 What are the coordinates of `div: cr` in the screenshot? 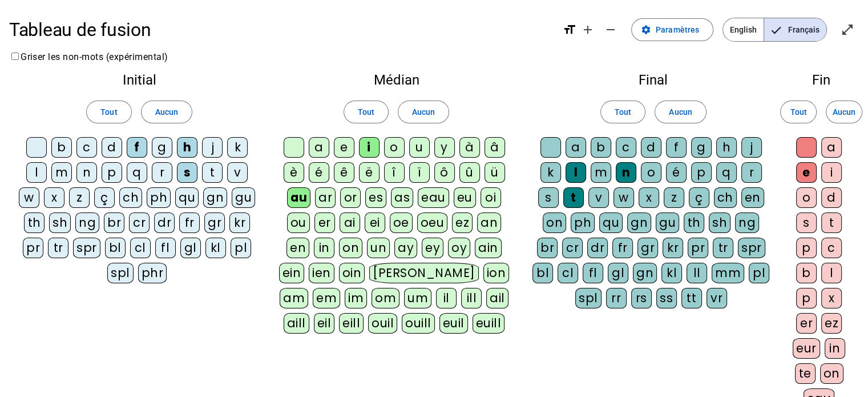 It's located at (139, 223).